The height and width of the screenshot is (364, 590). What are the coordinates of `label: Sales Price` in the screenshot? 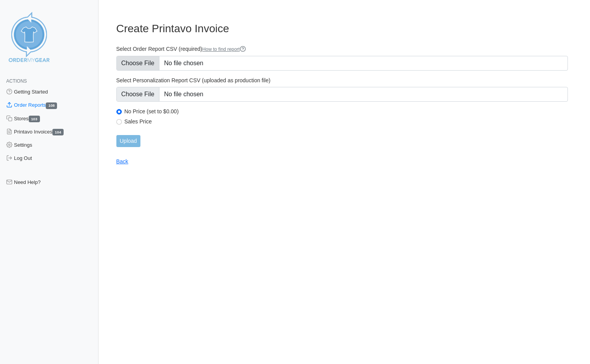 It's located at (347, 121).